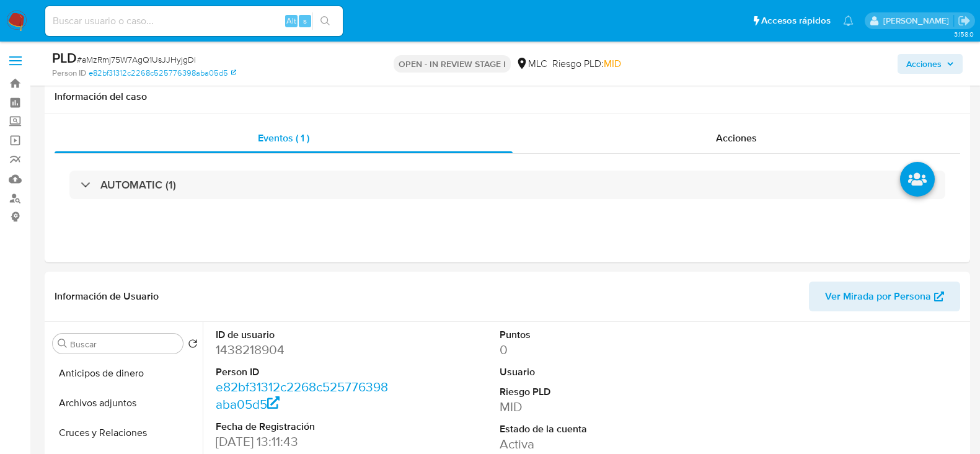 This screenshot has width=980, height=454. Describe the element at coordinates (589, 372) in the screenshot. I see `dt: Usuario` at that location.